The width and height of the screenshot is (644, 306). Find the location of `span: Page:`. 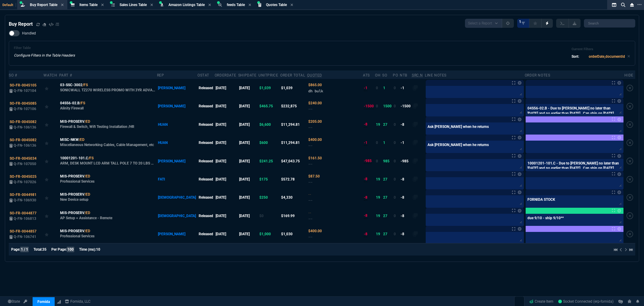

span: Page: is located at coordinates (16, 249).